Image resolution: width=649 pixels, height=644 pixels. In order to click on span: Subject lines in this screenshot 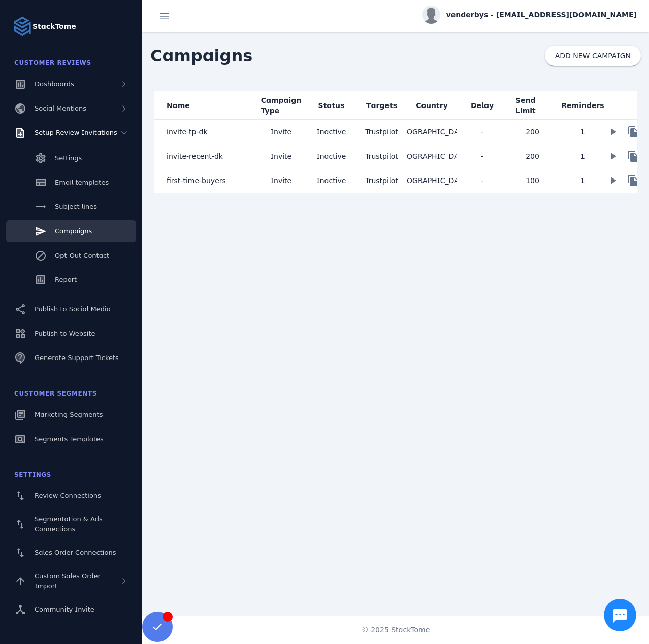, I will do `click(75, 207)`.